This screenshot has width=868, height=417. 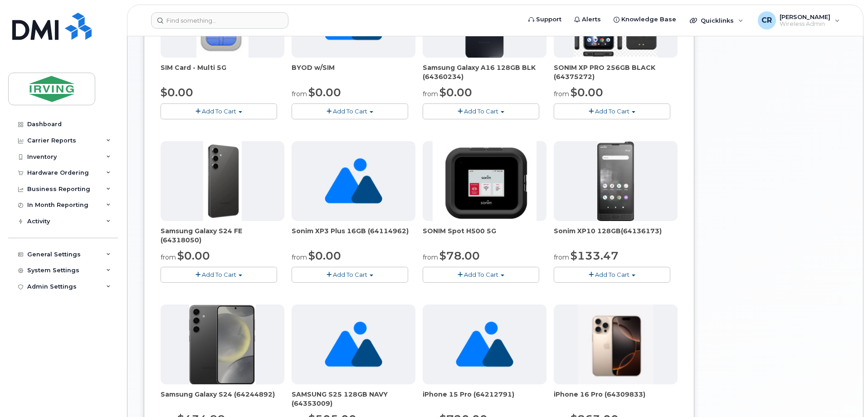 What do you see at coordinates (549, 19) in the screenshot?
I see `span: Support` at bounding box center [549, 19].